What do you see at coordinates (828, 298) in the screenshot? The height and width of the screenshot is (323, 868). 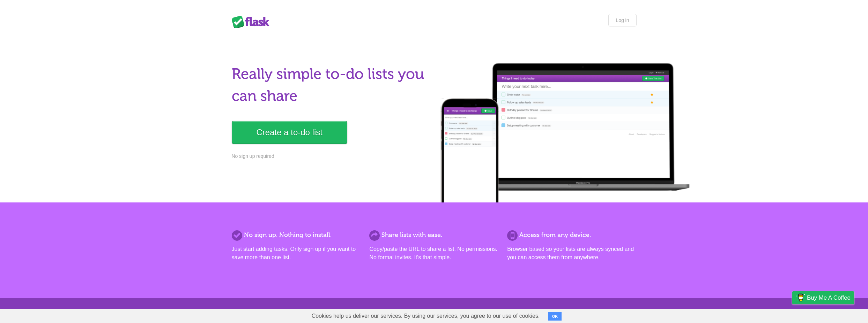 I see `span: Buy me a coffee` at bounding box center [828, 298].